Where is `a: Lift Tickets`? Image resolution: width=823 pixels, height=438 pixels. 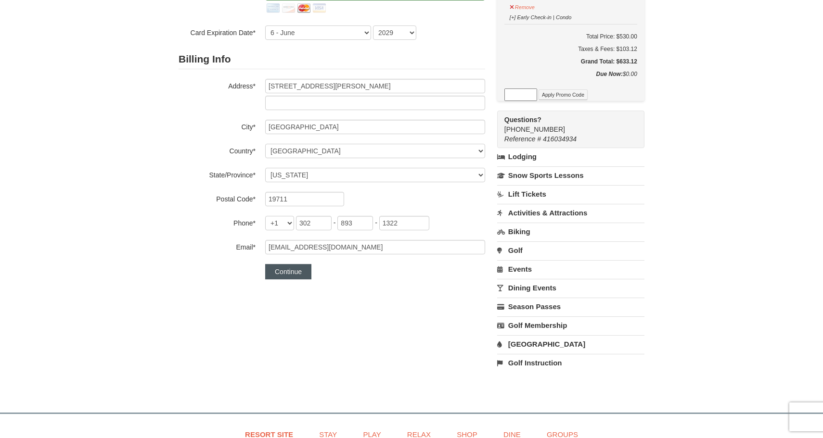 a: Lift Tickets is located at coordinates (571, 194).